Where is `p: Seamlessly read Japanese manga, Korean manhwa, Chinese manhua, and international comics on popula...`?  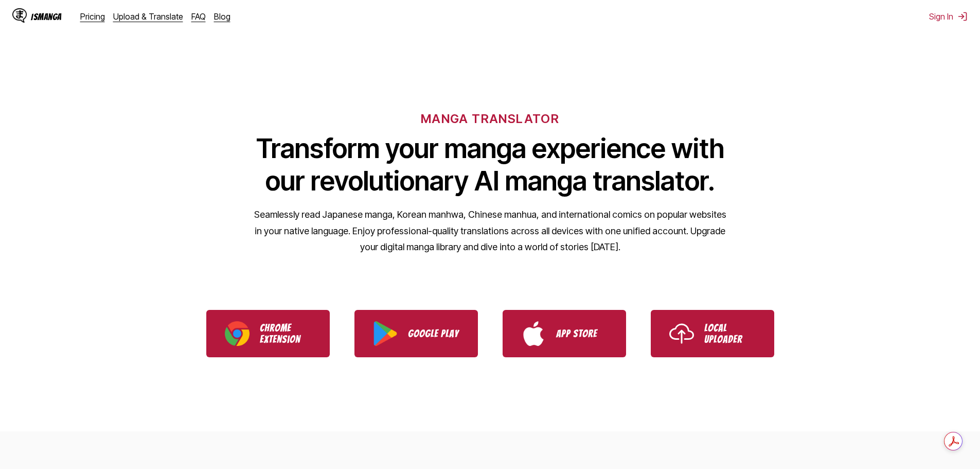 p: Seamlessly read Japanese manga, Korean manhwa, Chinese manhua, and international comics on popula... is located at coordinates (491, 231).